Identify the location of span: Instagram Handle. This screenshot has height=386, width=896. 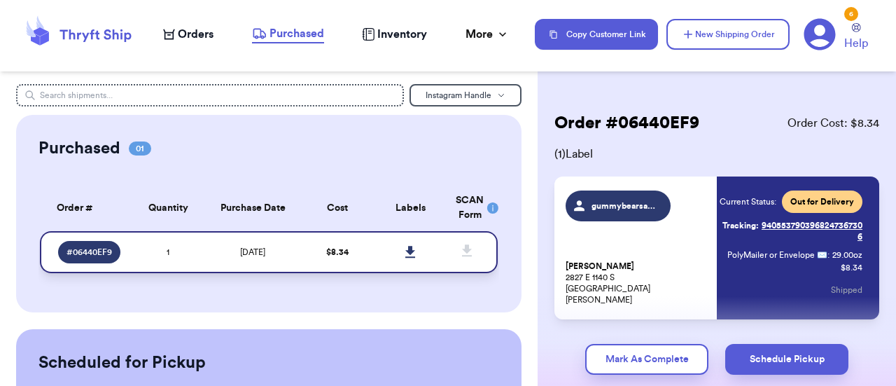
(458, 95).